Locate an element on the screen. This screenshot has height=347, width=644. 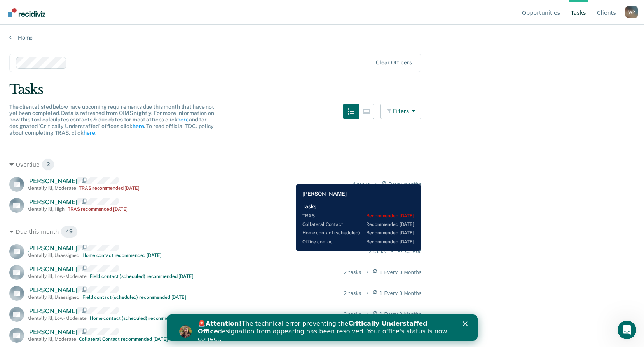
div: Mentally ill , High is located at coordinates (46, 209).